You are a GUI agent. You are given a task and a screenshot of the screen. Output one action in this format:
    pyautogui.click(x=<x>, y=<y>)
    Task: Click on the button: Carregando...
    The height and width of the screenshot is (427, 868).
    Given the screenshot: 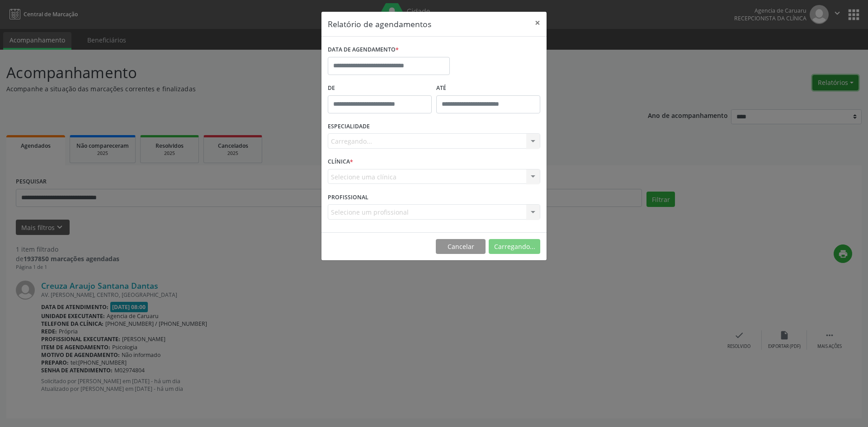 What is the action you would take?
    pyautogui.click(x=515, y=247)
    